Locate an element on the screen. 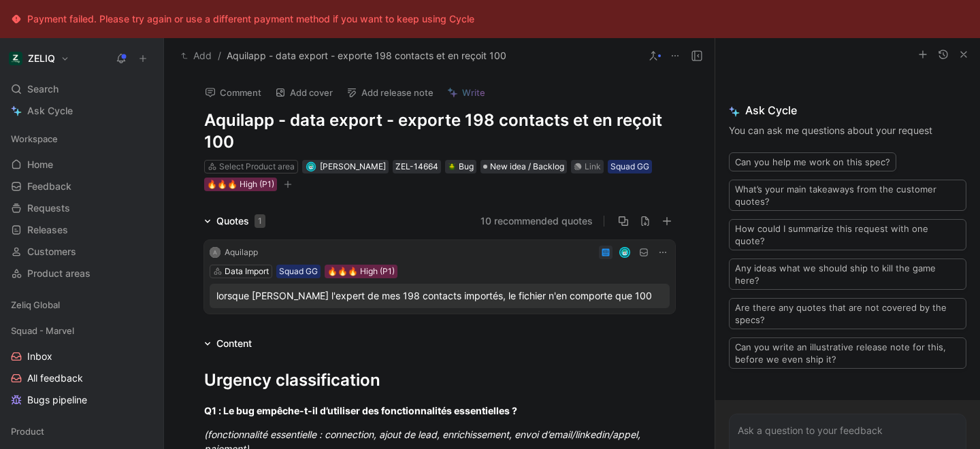 Image resolution: width=980 pixels, height=449 pixels. div: Data Import is located at coordinates (246, 271).